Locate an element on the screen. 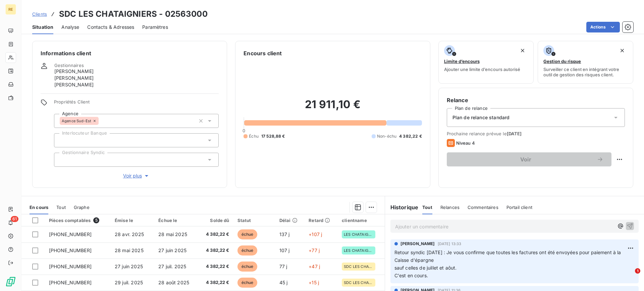 This screenshot has height=291, width=644. span: Commentaires is located at coordinates (483, 207).